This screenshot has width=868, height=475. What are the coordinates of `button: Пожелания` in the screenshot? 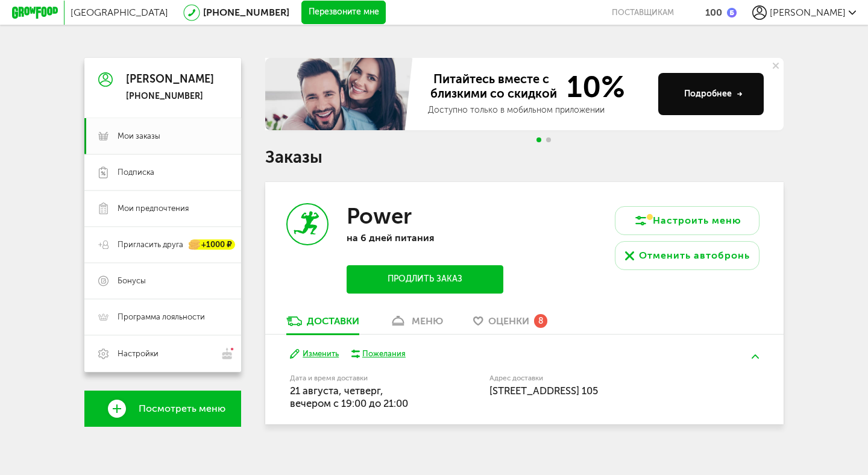 It's located at (378, 354).